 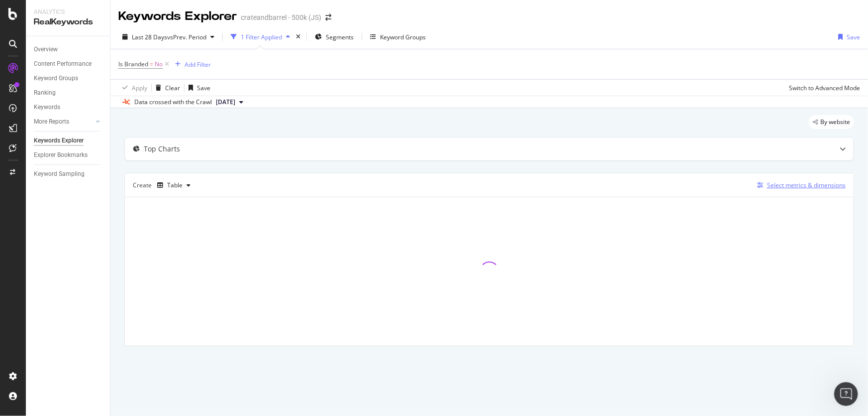 What do you see at coordinates (328, 18) in the screenshot?
I see `div: arrow-right-arrow-left` at bounding box center [328, 18].